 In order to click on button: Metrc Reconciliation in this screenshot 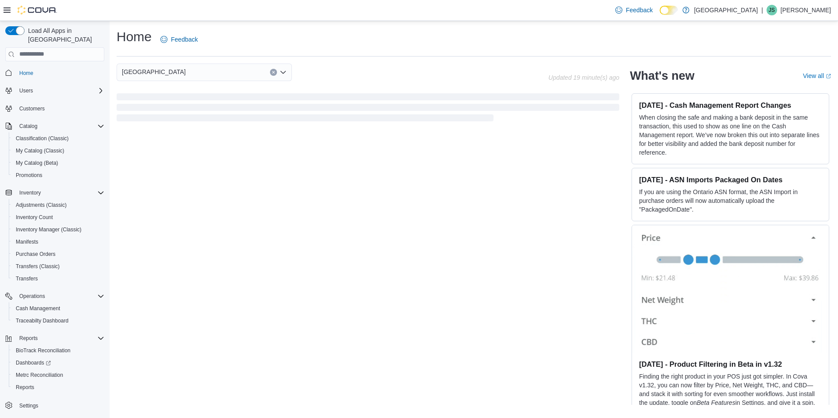, I will do `click(58, 375)`.